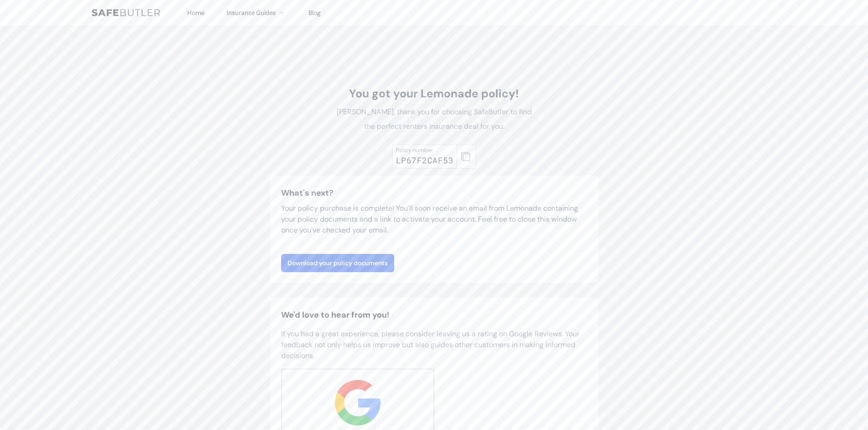  Describe the element at coordinates (434, 315) in the screenshot. I see `h2: We'd love to hear from you!` at that location.